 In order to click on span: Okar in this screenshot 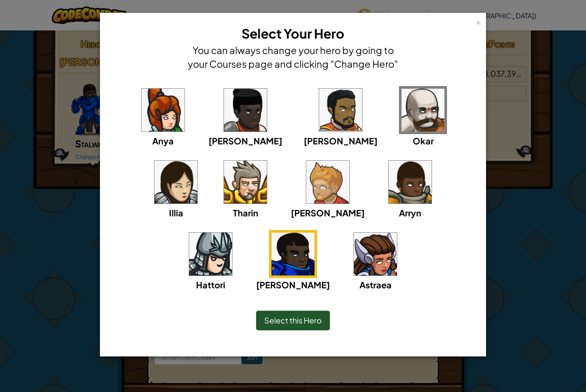, I will do `click(423, 141)`.